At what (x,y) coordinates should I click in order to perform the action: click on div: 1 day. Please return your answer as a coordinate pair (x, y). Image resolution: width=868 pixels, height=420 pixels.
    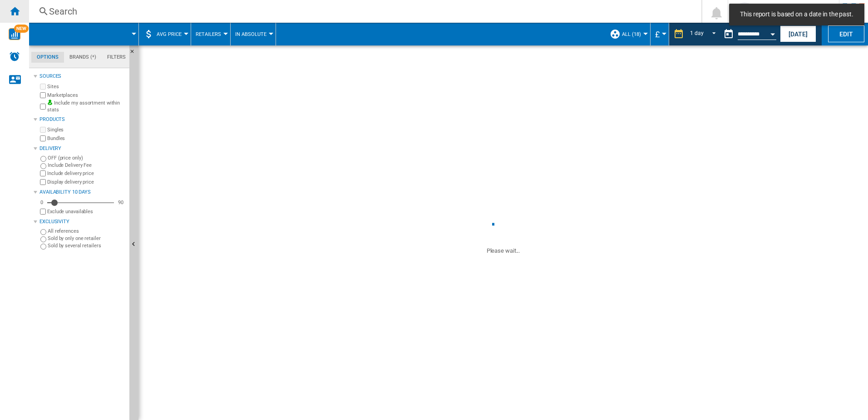
    Looking at the image, I should click on (697, 33).